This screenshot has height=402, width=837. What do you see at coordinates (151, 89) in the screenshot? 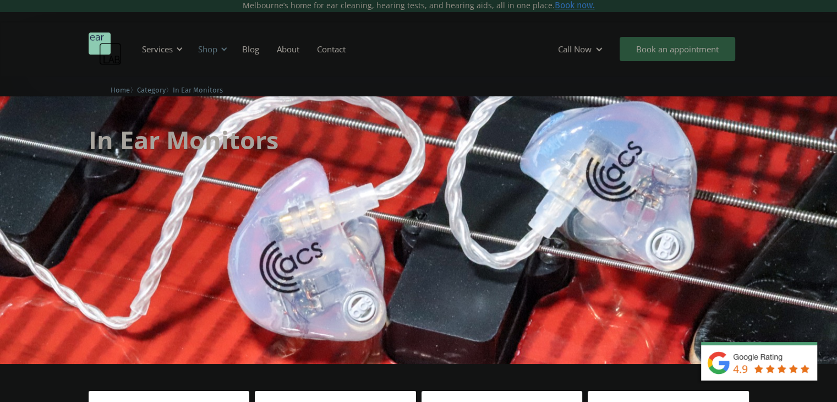
I see `a: Category` at bounding box center [151, 89].